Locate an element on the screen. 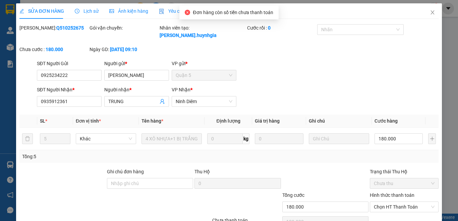 The height and width of the screenshot is (221, 458). span: clock-circle is located at coordinates (77, 11).